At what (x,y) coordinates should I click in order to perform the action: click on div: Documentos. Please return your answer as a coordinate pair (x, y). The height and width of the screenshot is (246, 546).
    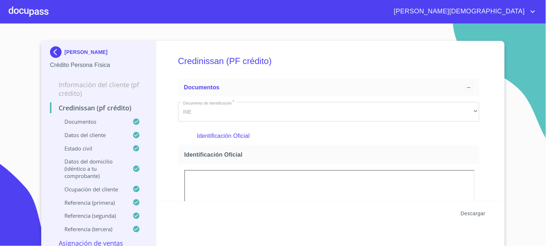
    Looking at the image, I should click on (329, 88).